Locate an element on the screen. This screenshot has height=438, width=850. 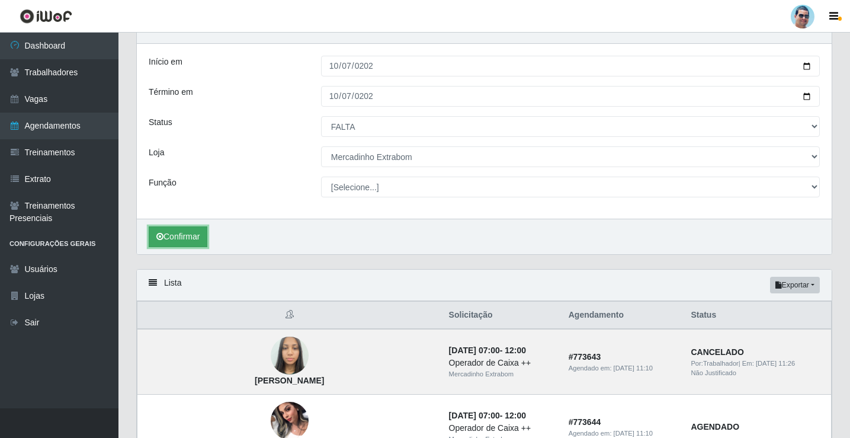
strong: # 773644 is located at coordinates (585, 422).